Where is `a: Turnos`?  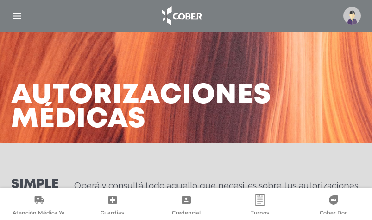 a: Turnos is located at coordinates (260, 206).